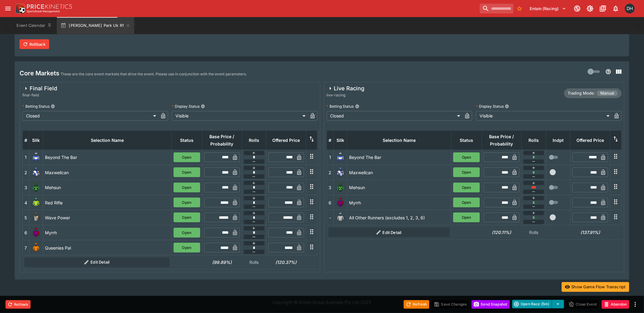  I want to click on span: Manual, so click(608, 93).